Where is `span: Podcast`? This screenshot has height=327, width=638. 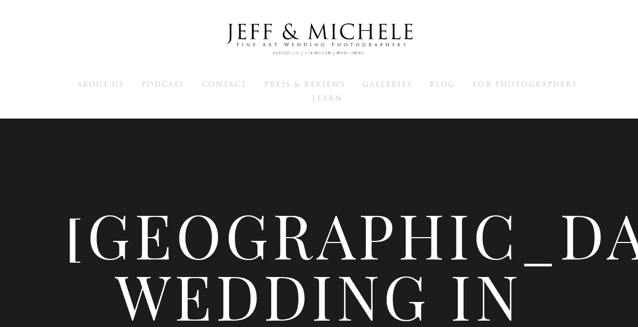
span: Podcast is located at coordinates (163, 84).